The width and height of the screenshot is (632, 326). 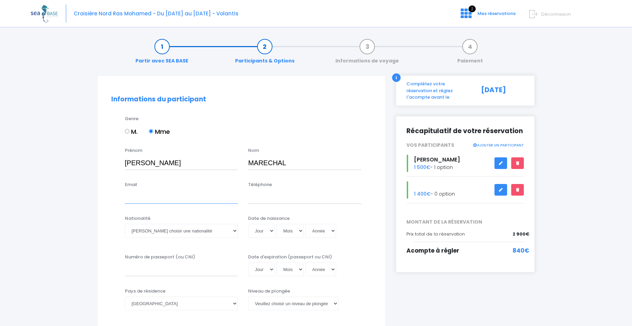 I want to click on span: Mes réservations, so click(x=496, y=13).